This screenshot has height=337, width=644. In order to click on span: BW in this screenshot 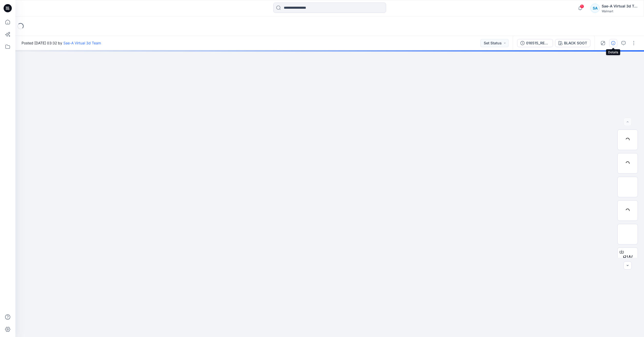, I will do `click(628, 258)`.